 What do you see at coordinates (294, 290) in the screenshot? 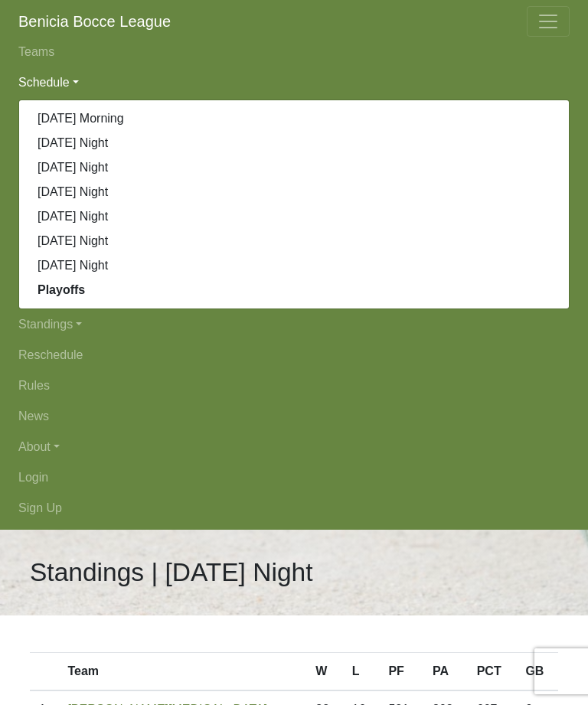
I see `a: Playoffs` at bounding box center [294, 290].